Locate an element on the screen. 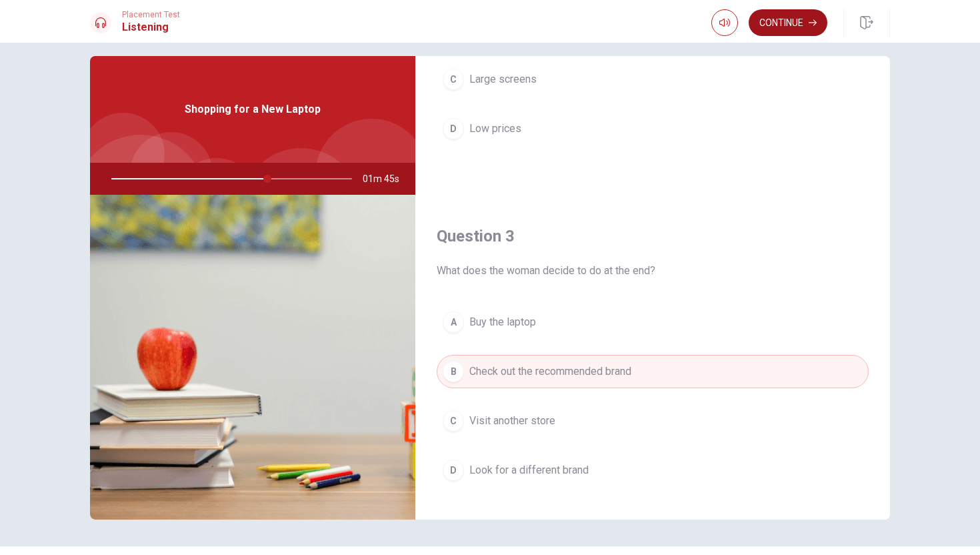  span: Visit another store is located at coordinates (512, 421).